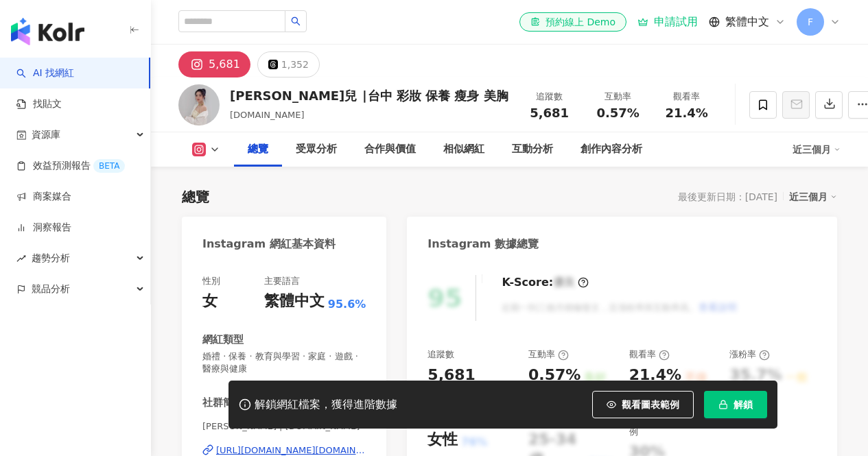 This screenshot has height=456, width=868. Describe the element at coordinates (532, 149) in the screenshot. I see `div: 互動分析` at that location.